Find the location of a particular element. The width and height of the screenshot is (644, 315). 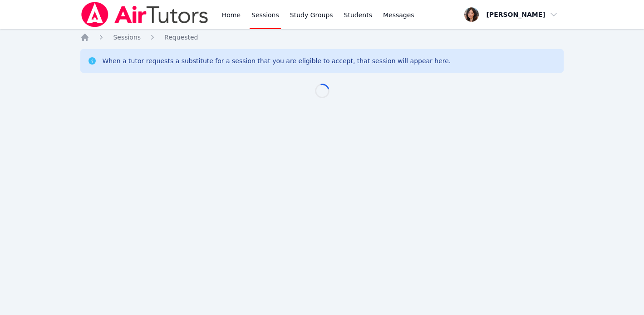

nav: Breadcrumb is located at coordinates (322, 37).